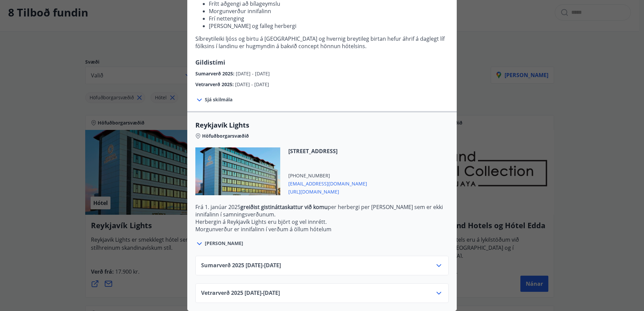 This screenshot has width=644, height=311. I want to click on span: Sumarverð 2025 :, so click(216, 73).